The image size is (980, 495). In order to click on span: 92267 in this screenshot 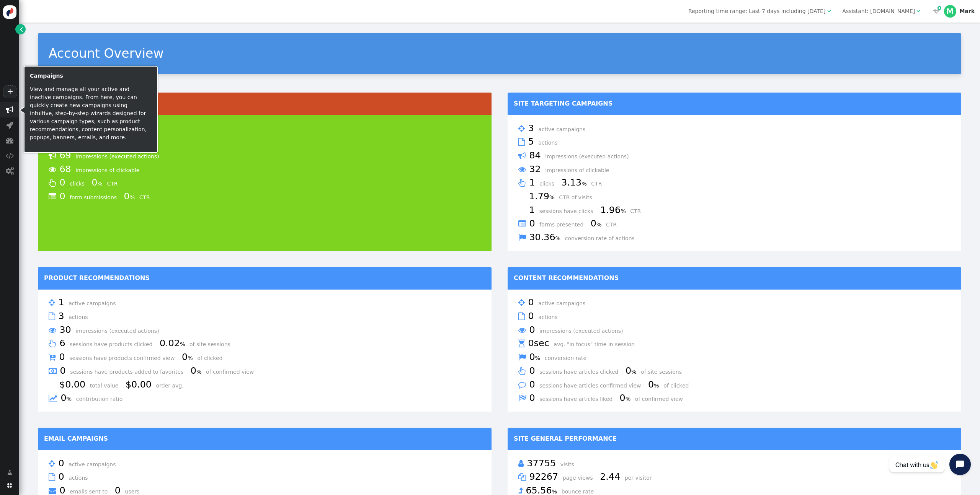, I will do `click(545, 476)`.